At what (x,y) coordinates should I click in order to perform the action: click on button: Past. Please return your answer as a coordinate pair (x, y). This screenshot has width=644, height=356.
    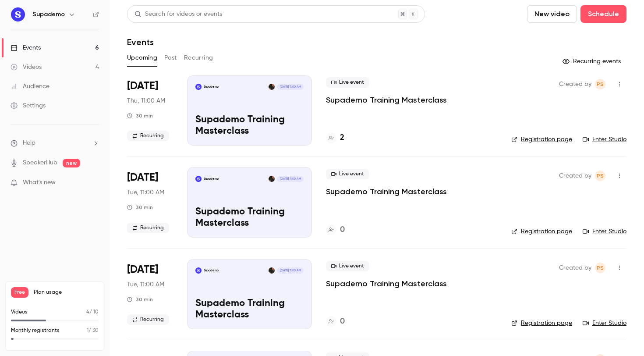
    Looking at the image, I should click on (171, 58).